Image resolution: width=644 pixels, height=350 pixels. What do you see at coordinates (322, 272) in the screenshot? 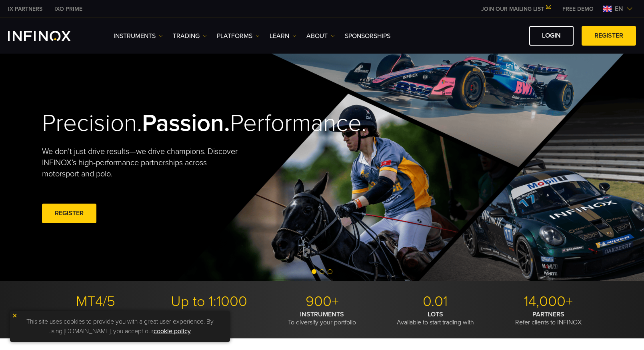
I see `span: Go to slide 2` at bounding box center [322, 272].